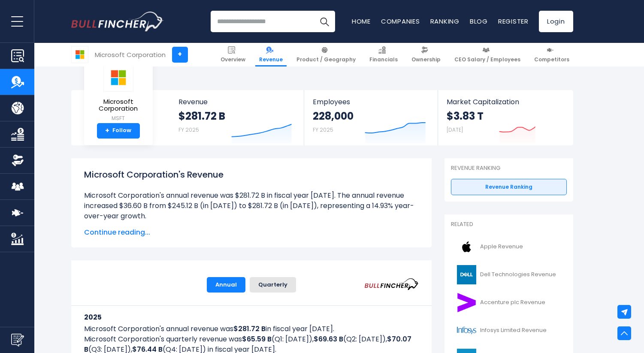 Image resolution: width=644 pixels, height=353 pixels. Describe the element at coordinates (509, 330) in the screenshot. I see `a: Infosys Limited Revenue` at that location.